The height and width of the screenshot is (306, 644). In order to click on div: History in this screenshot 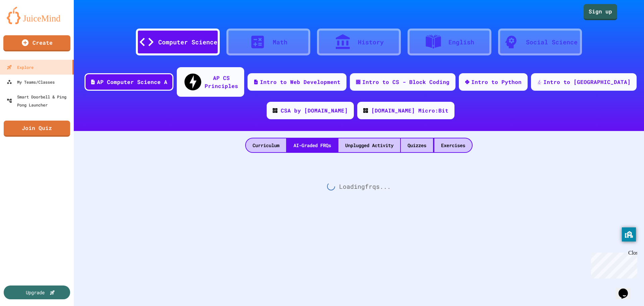, I will do `click(371, 42)`.